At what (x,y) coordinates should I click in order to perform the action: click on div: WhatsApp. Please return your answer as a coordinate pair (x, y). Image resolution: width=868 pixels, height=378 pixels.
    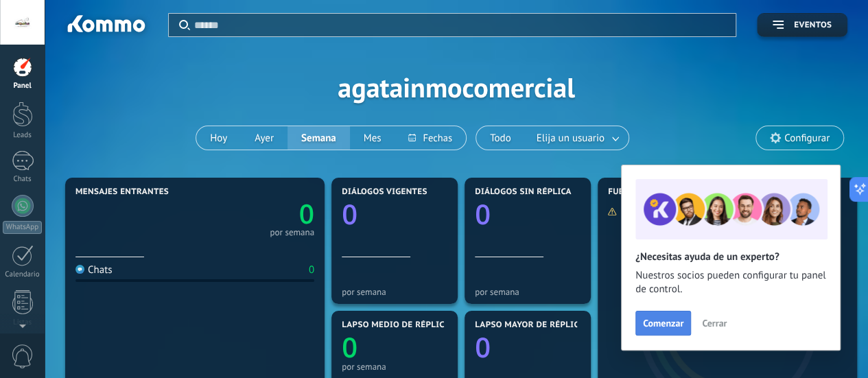
    Looking at the image, I should click on (22, 227).